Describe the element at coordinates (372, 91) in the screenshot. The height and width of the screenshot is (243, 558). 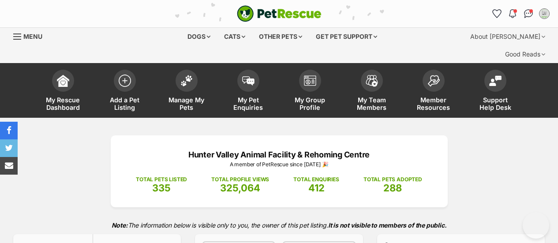
I see `a: My Team Members` at that location.